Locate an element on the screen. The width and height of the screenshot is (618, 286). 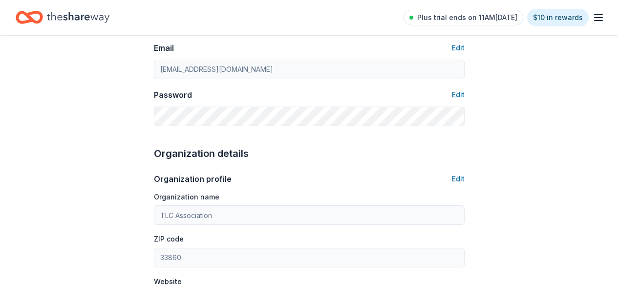
div: Password is located at coordinates (173, 95).